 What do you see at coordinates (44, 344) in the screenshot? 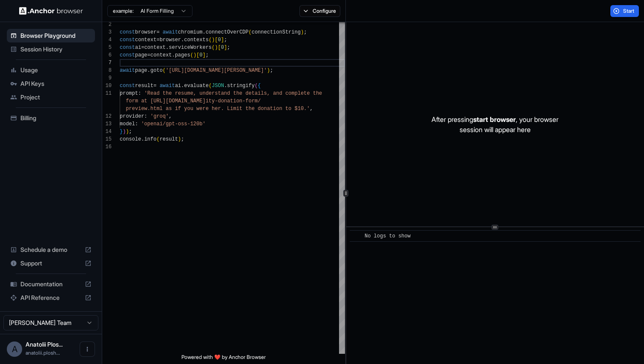
I see `span: Anatolii Ploshchadnyi` at bounding box center [44, 344].